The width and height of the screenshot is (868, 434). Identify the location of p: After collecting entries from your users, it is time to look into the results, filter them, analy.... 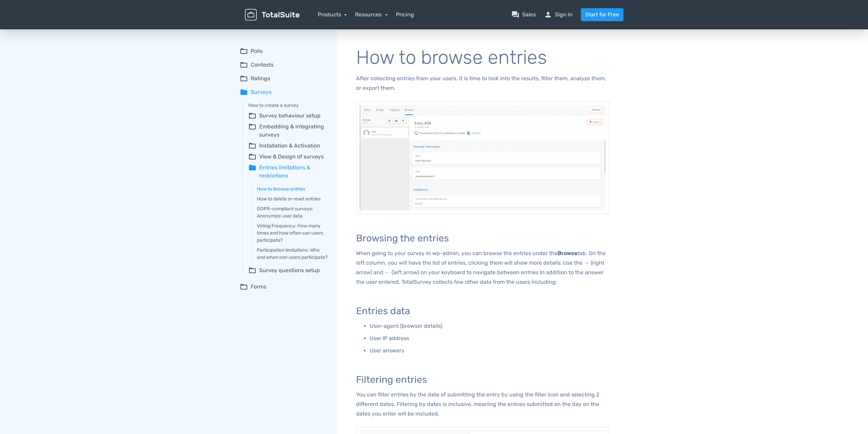
(482, 84).